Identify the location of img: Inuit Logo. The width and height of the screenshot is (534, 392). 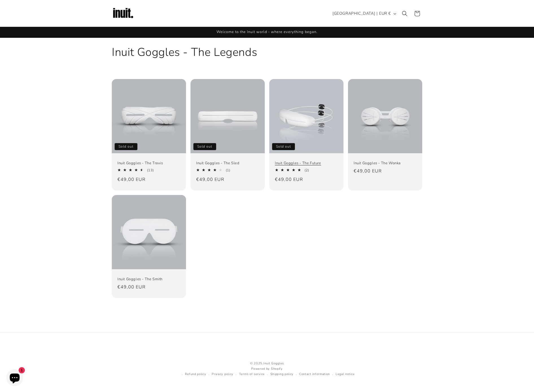
(123, 14).